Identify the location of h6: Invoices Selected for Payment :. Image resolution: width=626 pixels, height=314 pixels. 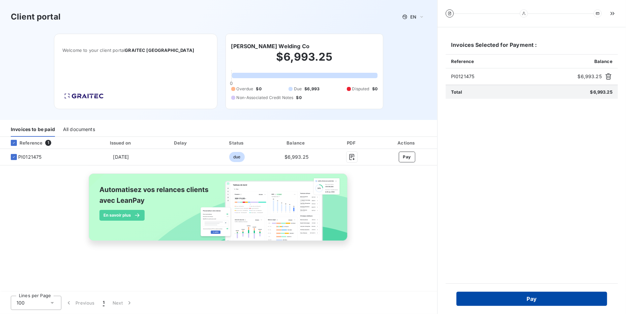
(532, 48).